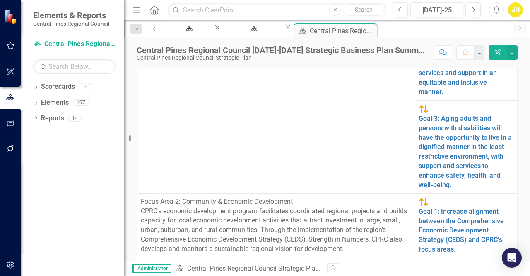 The width and height of the screenshot is (530, 276). Describe the element at coordinates (253, 28) in the screenshot. I see `a: Manage Scorecards` at that location.